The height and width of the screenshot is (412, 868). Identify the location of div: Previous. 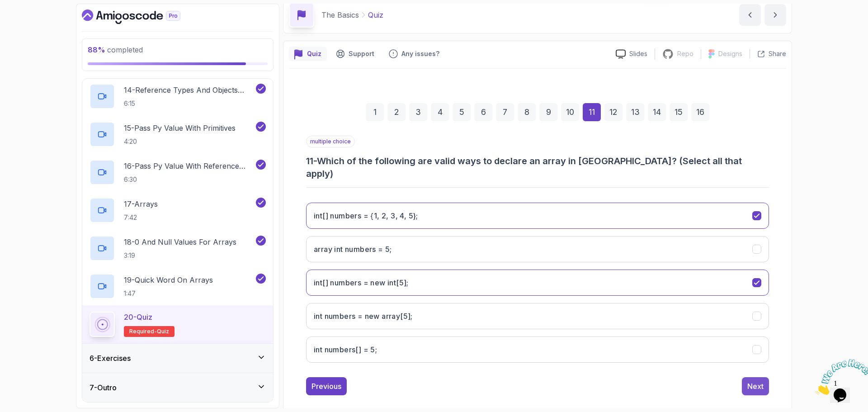
(326, 387).